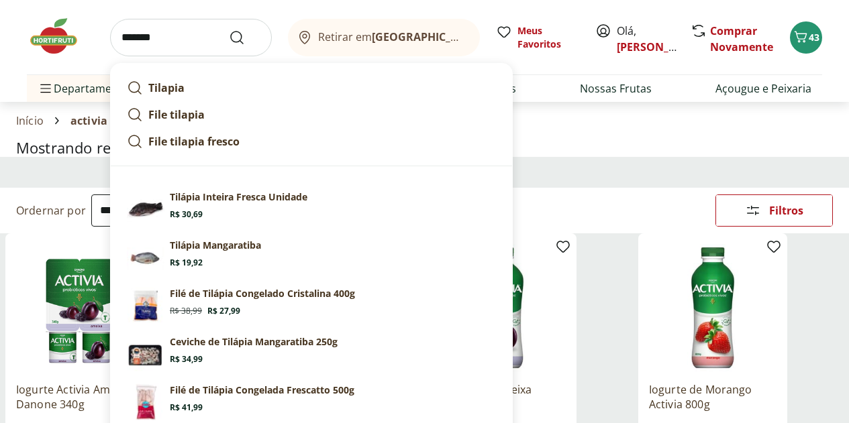 Image resolution: width=849 pixels, height=423 pixels. I want to click on span: Olá,, so click(646, 39).